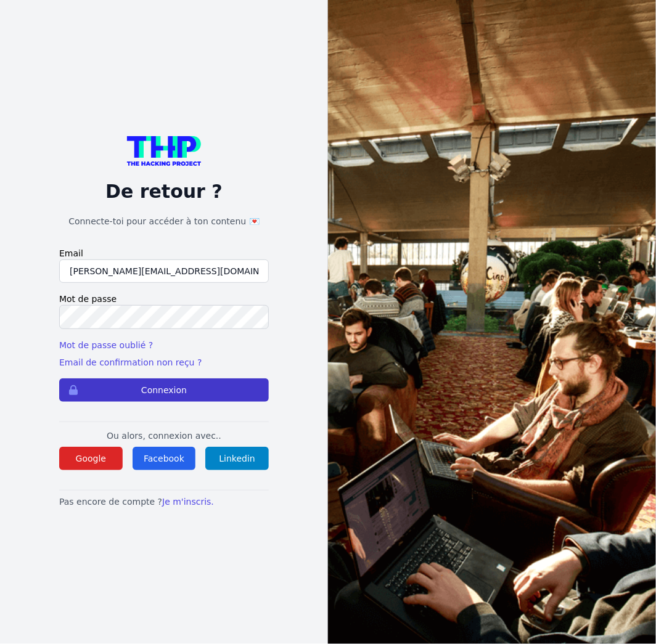 This screenshot has width=656, height=644. What do you see at coordinates (164, 458) in the screenshot?
I see `button: Facebook` at bounding box center [164, 458].